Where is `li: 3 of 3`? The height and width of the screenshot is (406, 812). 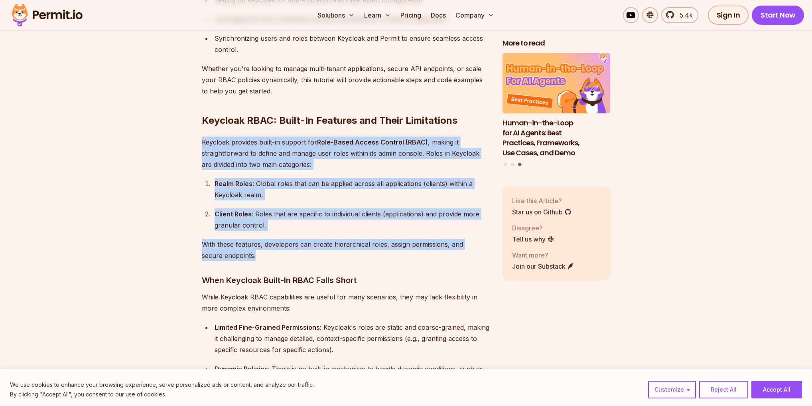
li: 3 of 3 is located at coordinates (556, 105).